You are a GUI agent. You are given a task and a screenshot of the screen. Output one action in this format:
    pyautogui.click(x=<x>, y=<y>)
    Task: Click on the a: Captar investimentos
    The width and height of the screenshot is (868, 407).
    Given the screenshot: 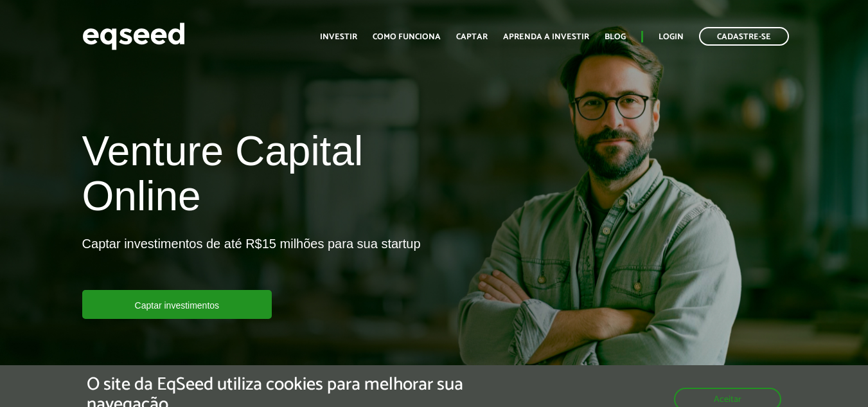 What is the action you would take?
    pyautogui.click(x=177, y=304)
    